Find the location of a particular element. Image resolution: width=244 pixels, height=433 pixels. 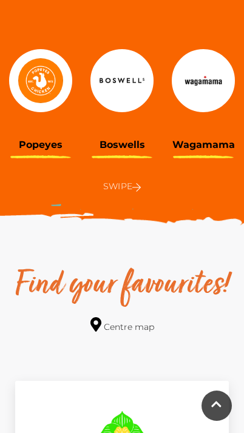

a: Wagamama is located at coordinates (203, 91).